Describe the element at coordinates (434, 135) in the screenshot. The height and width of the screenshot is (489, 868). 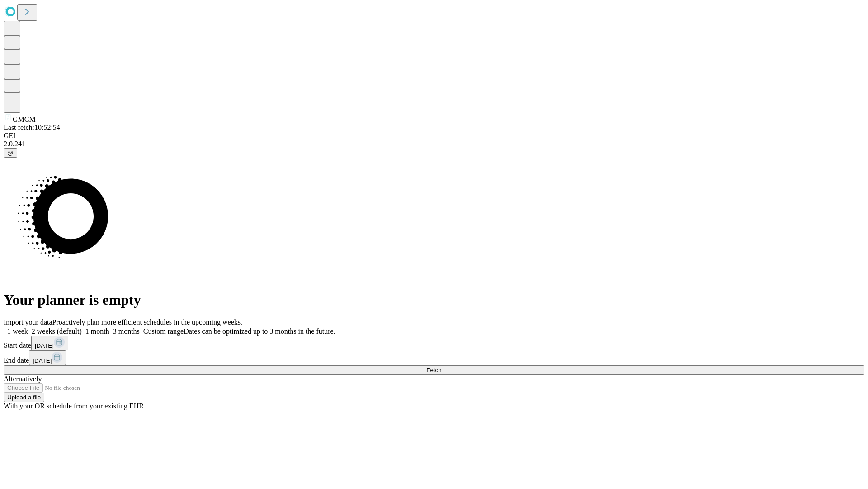
I see `div: GEI` at that location.